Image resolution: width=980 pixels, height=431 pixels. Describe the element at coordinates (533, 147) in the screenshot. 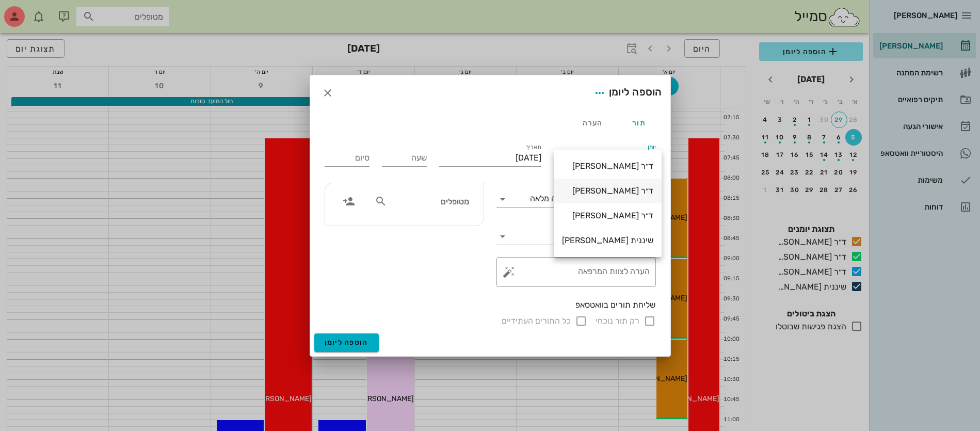

I see `label: תאריך` at that location.